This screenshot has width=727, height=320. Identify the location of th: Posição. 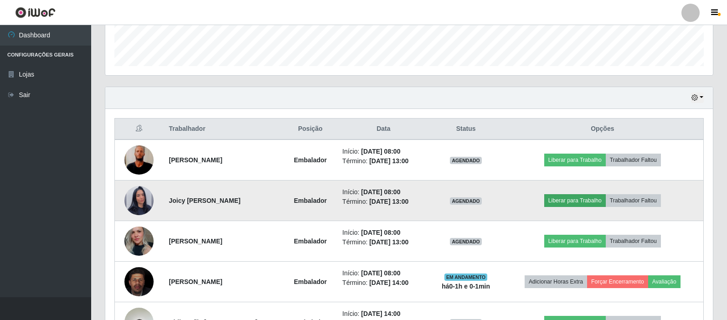
(310, 129).